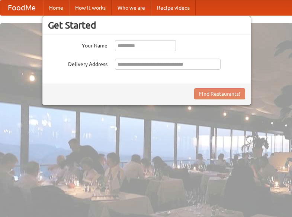  I want to click on a: Recipe videos, so click(173, 8).